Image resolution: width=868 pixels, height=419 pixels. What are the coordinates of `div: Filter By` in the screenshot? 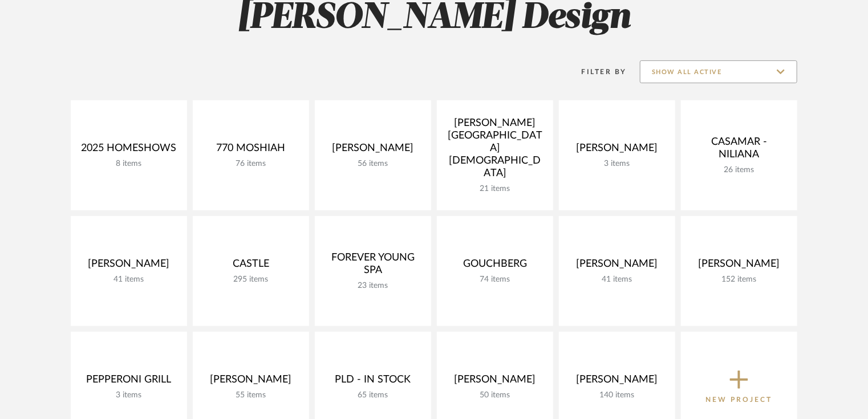 It's located at (596, 72).